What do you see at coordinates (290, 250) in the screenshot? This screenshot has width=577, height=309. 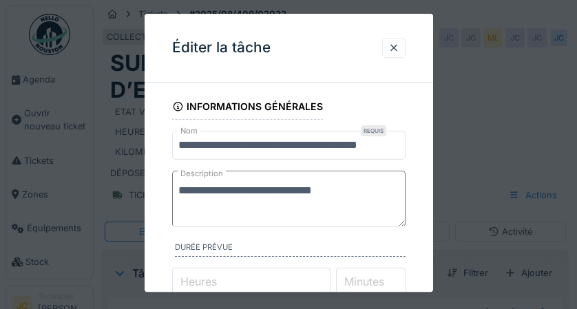 I see `label: Durée prévue` at bounding box center [290, 250].